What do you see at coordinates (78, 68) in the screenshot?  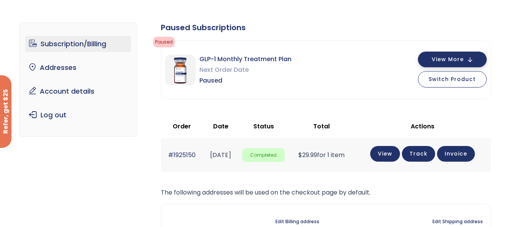 I see `a: Addresses` at bounding box center [78, 68].